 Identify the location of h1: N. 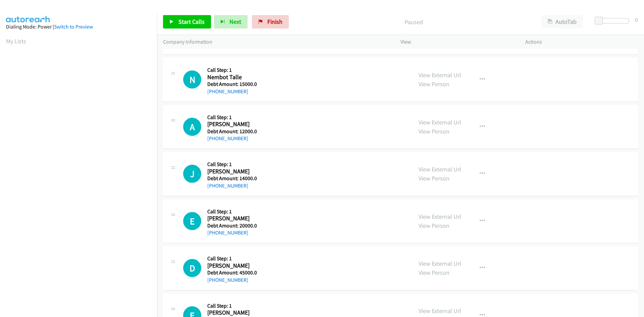
(192, 80).